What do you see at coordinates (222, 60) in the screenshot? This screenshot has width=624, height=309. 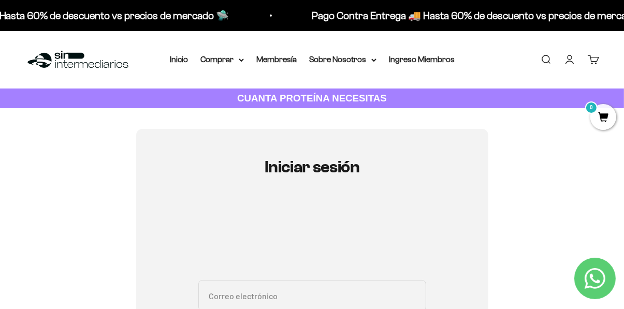 I see `summary: Comprar` at bounding box center [222, 60].